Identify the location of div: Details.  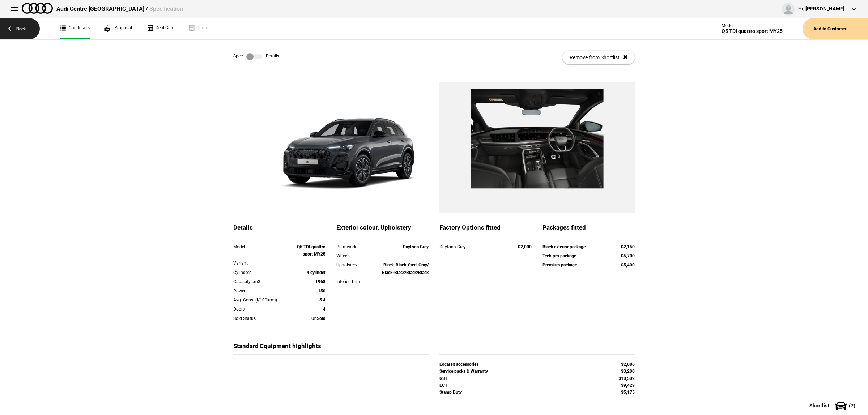
(279, 229).